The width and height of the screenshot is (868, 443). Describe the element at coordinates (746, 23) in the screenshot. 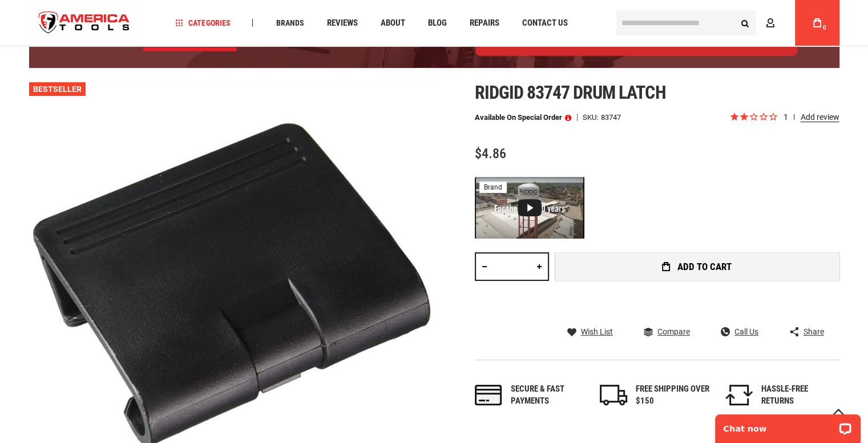

I see `button: Search` at that location.